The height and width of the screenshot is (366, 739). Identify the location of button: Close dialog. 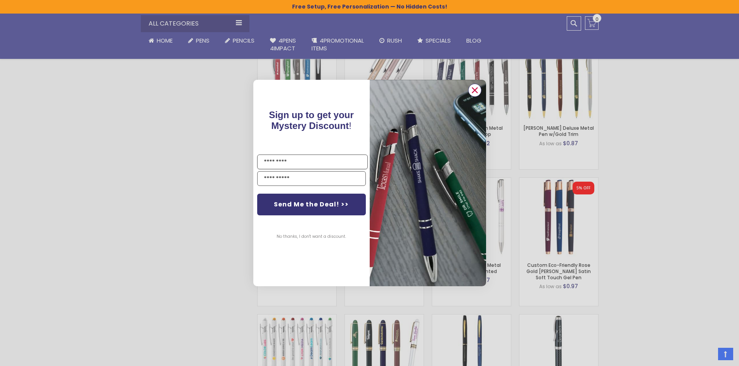
(475, 90).